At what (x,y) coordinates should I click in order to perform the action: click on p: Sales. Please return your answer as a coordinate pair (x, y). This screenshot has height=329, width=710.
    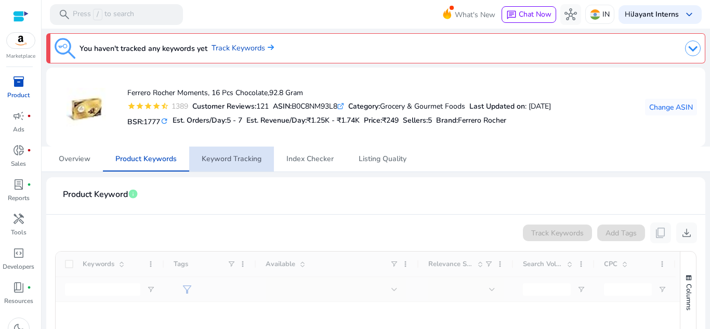
    Looking at the image, I should click on (18, 164).